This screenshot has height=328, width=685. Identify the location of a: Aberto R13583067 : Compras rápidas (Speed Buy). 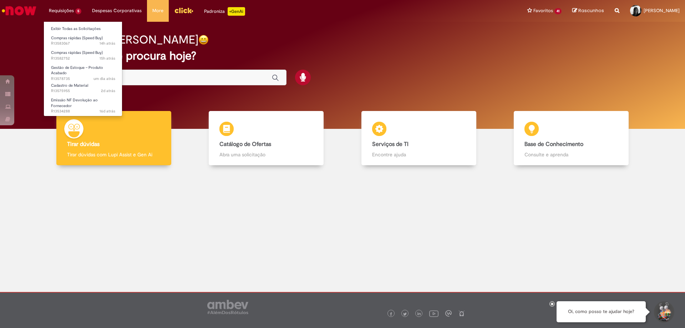
(83, 41).